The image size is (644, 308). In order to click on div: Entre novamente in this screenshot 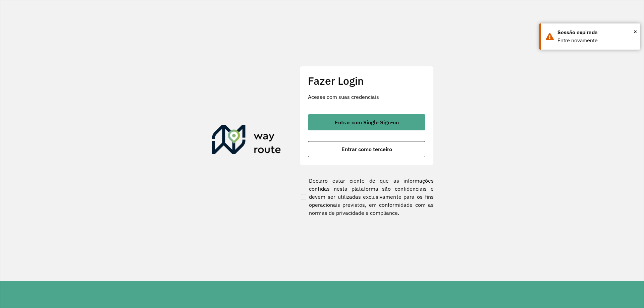, I will do `click(596, 41)`.